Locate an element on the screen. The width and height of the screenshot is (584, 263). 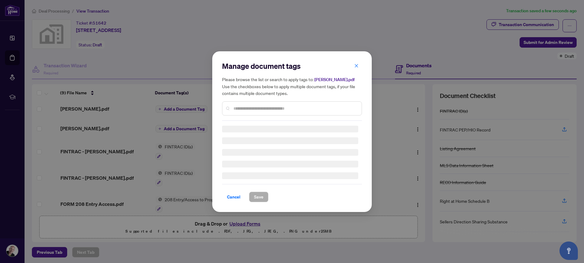
span: Cancel is located at coordinates (234, 197).